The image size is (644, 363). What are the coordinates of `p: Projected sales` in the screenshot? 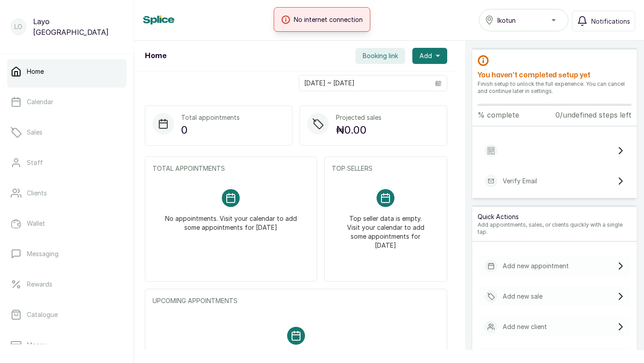 It's located at (359, 117).